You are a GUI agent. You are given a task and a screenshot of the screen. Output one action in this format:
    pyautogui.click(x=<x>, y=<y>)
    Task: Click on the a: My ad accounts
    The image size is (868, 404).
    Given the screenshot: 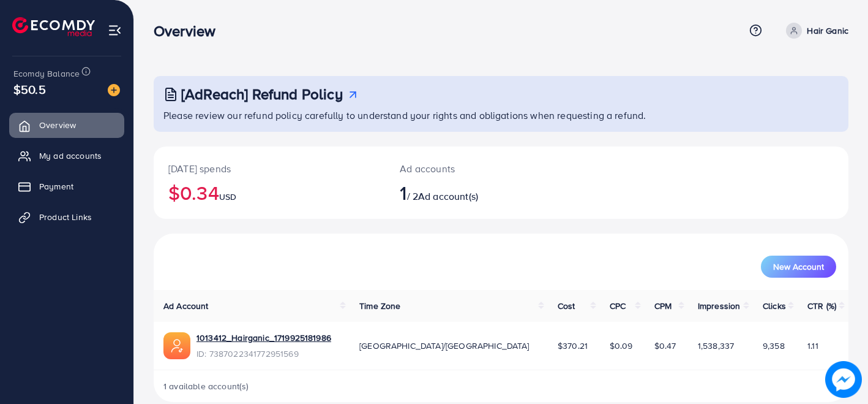 What is the action you would take?
    pyautogui.click(x=67, y=156)
    